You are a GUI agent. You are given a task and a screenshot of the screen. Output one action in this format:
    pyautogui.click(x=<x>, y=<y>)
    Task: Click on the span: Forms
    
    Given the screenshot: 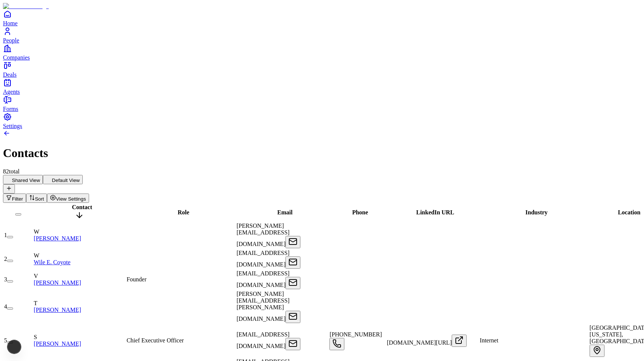 What is the action you would take?
    pyautogui.click(x=11, y=109)
    